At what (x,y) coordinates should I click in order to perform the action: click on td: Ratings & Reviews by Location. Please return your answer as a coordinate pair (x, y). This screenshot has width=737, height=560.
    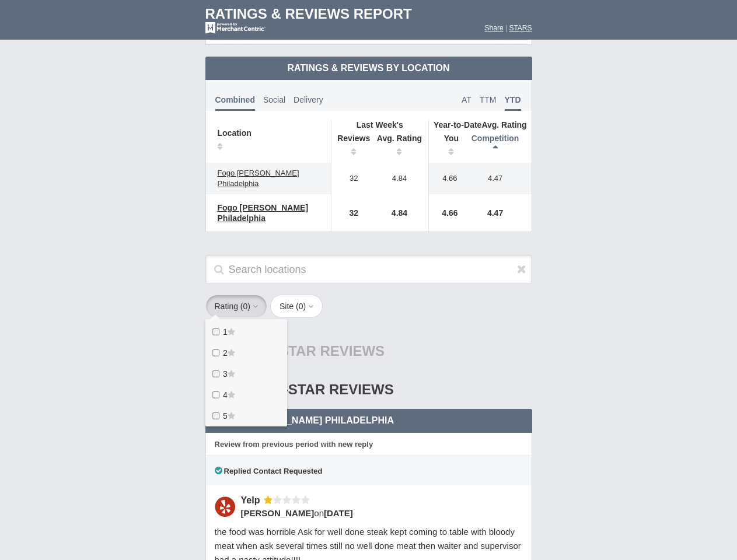
    Looking at the image, I should click on (369, 68).